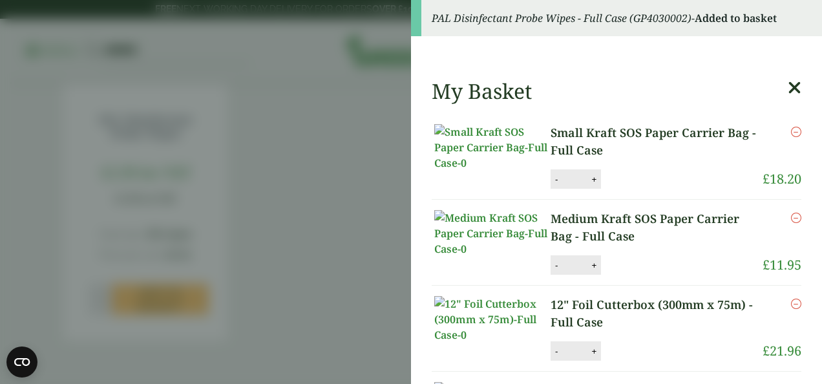  Describe the element at coordinates (492, 233) in the screenshot. I see `img: Medium Kraft SOS Paper Carrier Bag-Full Case-0` at that location.